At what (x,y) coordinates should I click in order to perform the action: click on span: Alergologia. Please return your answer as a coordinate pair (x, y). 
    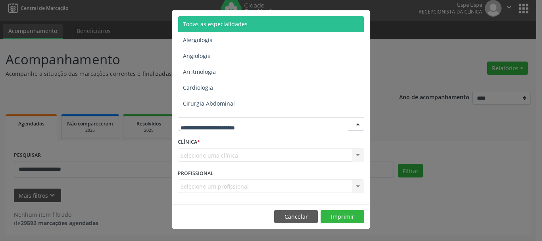
    Looking at the image, I should click on (197, 40).